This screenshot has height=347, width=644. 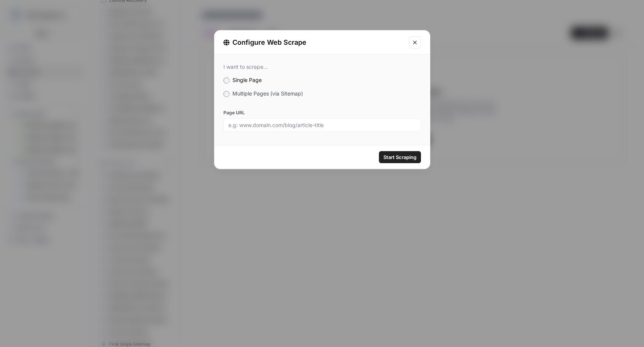 I want to click on div: Configure Web Scrape, so click(x=314, y=42).